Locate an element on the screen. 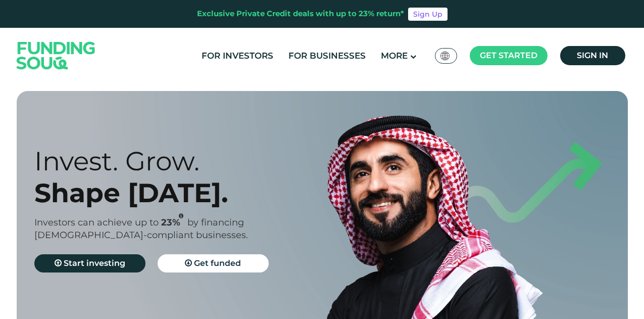 This screenshot has width=644, height=319. div: Invest. Grow. is located at coordinates (187, 161).